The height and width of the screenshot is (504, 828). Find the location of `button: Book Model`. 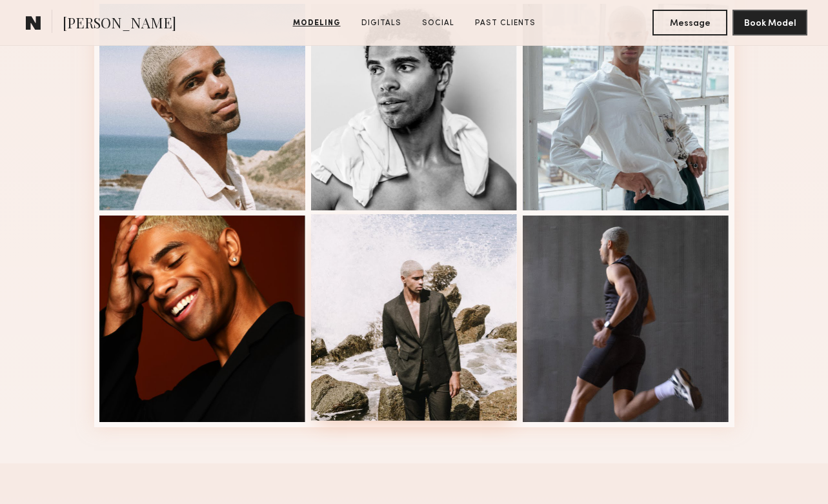

button: Book Model is located at coordinates (770, 22).